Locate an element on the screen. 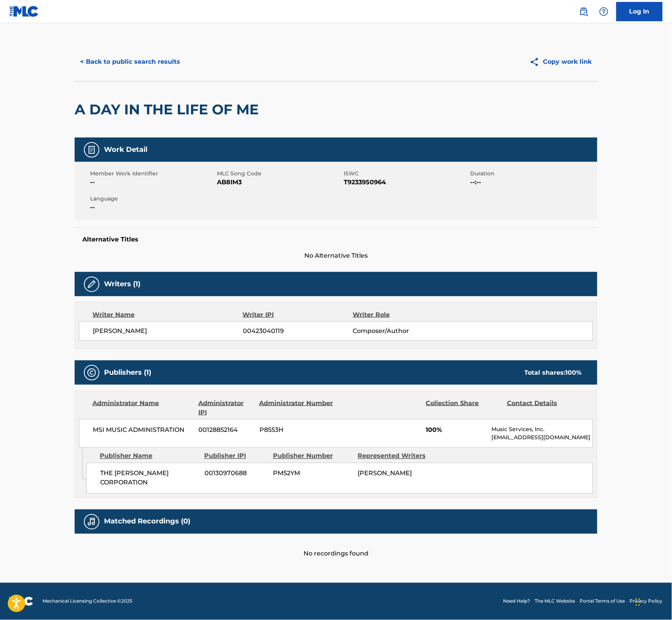 The width and height of the screenshot is (672, 620). div: Administrator Name is located at coordinates (142, 408).